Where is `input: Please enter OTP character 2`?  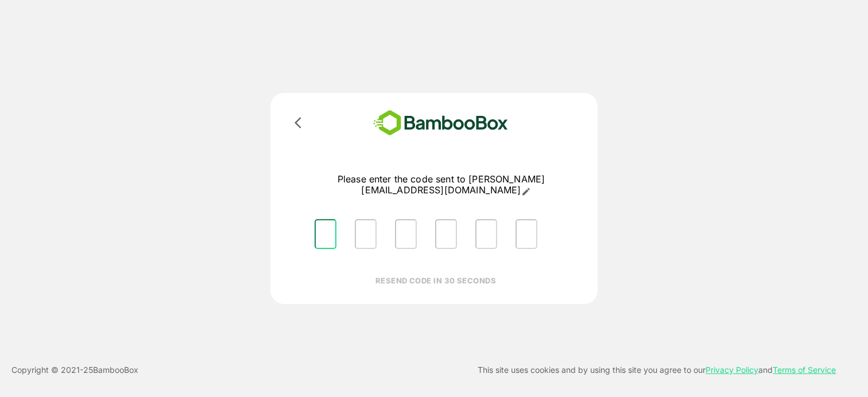
input: Please enter OTP character 2 is located at coordinates (365, 234).